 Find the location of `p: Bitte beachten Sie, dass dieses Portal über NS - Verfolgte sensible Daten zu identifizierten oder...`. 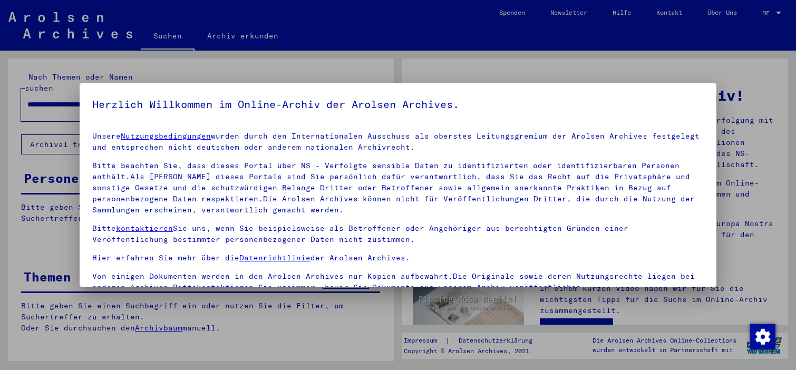

p: Bitte beachten Sie, dass dieses Portal über NS - Verfolgte sensible Daten zu identifizierten oder... is located at coordinates (398, 188).